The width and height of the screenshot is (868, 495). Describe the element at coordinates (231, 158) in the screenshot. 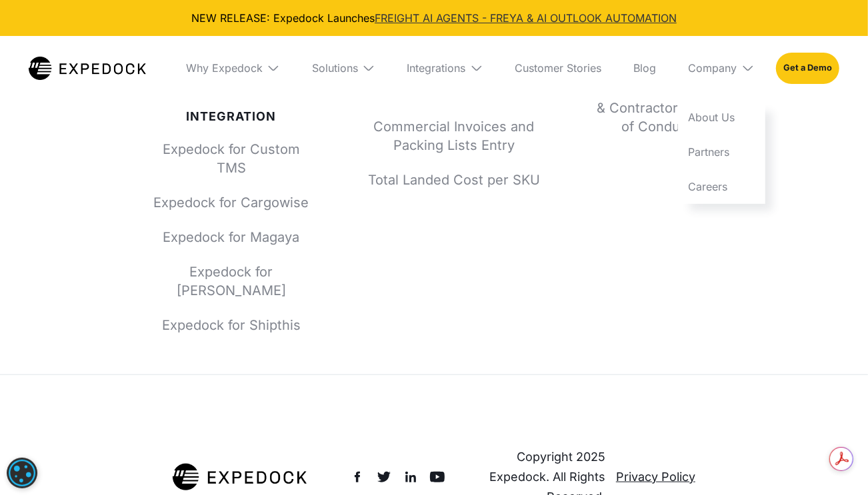

I see `a: Expedock for Custom TMS` at that location.